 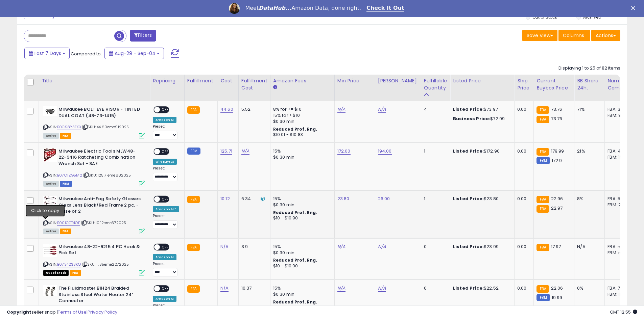 I want to click on span: | SKU: 125.71eme882025, so click(x=107, y=175).